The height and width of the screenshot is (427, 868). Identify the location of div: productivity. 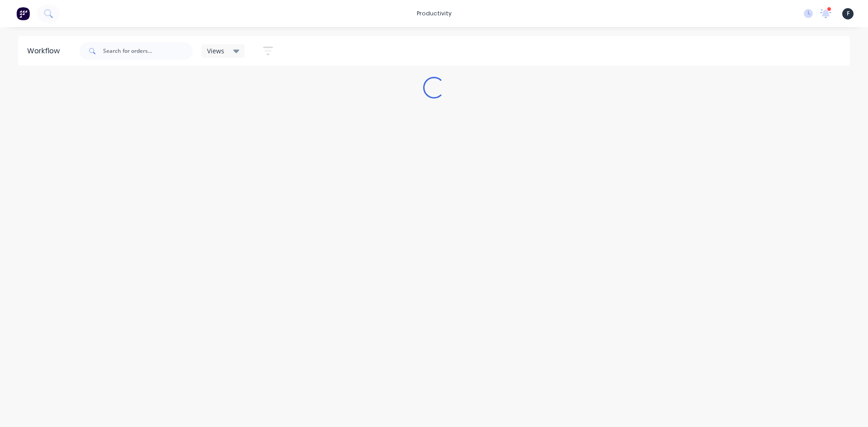
(434, 13).